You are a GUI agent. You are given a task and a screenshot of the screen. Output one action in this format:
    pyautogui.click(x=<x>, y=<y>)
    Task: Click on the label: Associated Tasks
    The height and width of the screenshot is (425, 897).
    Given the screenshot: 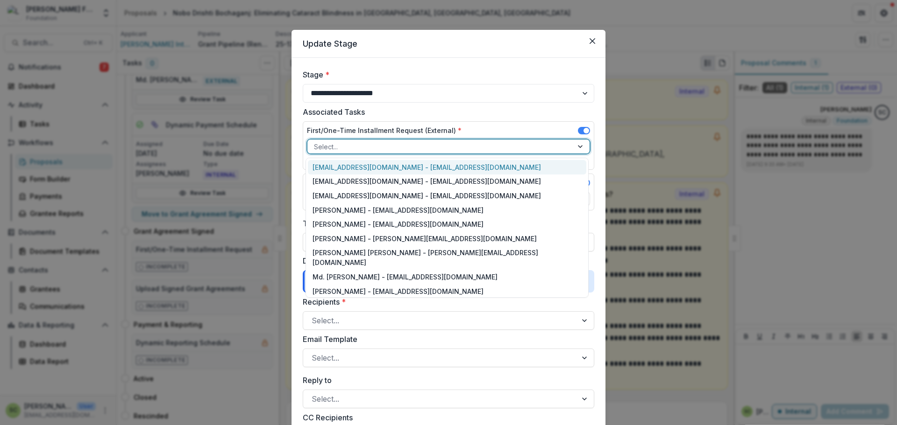 What is the action you would take?
    pyautogui.click(x=446, y=112)
    